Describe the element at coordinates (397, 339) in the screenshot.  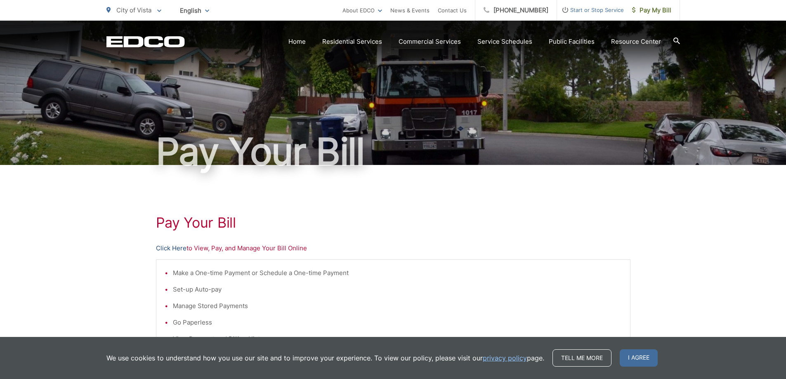
I see `li: View Payment and Billing History` at that location.